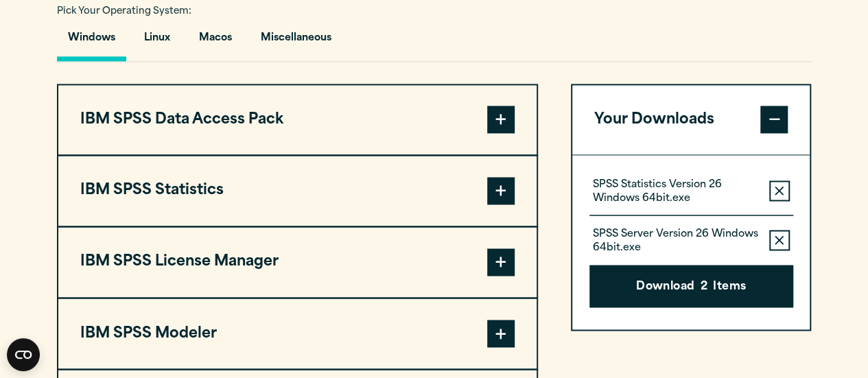  What do you see at coordinates (297, 120) in the screenshot?
I see `button: IBM SPSS Data Access Pack` at bounding box center [297, 120].